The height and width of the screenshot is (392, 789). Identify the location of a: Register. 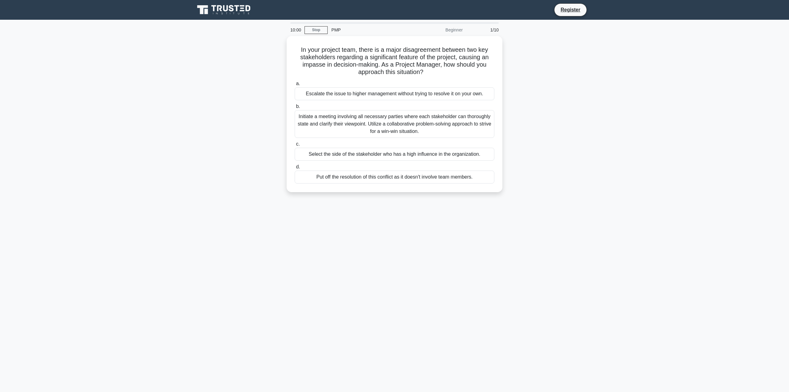
(571, 10).